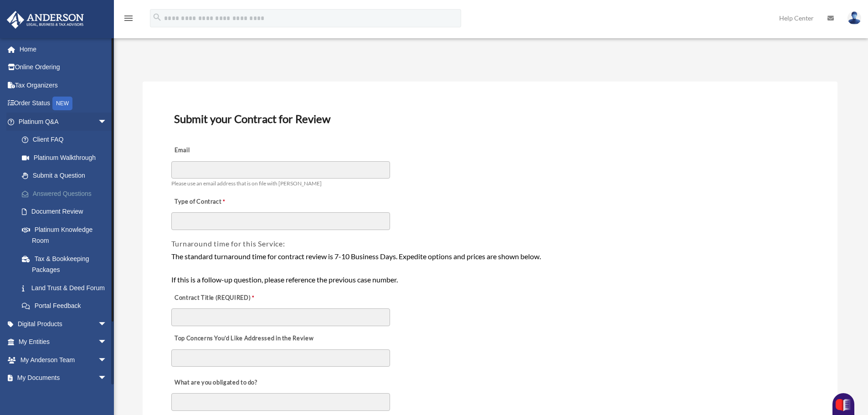 The height and width of the screenshot is (415, 868). I want to click on label: Email, so click(217, 151).